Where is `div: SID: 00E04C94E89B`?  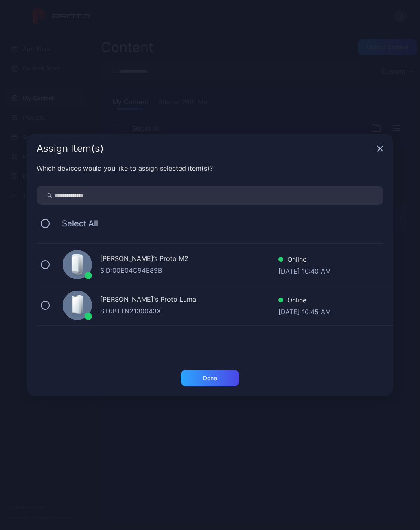
div: SID: 00E04C94E89B is located at coordinates (189, 270).